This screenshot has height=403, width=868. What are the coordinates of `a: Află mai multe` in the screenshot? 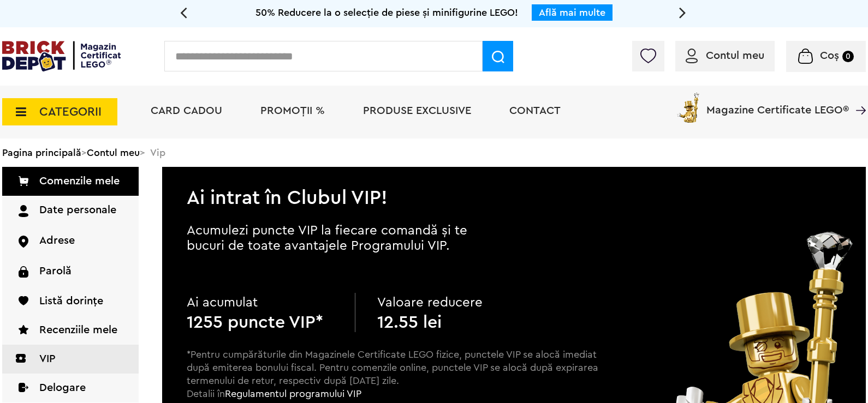 It's located at (572, 13).